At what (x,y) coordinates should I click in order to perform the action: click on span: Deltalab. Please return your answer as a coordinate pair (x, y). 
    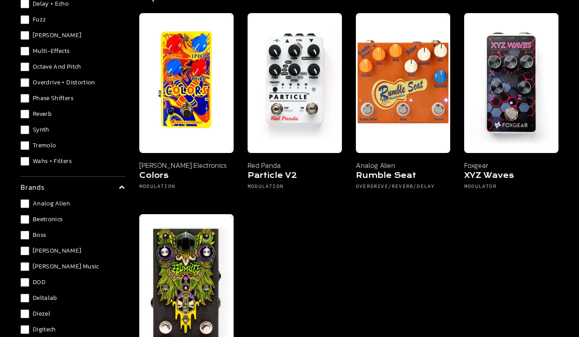
    Looking at the image, I should click on (45, 298).